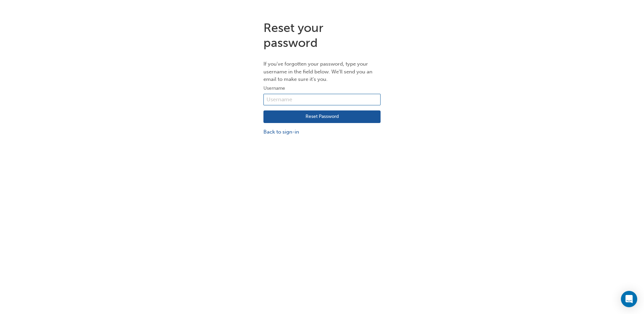 The width and height of the screenshot is (644, 314). Describe the element at coordinates (629, 299) in the screenshot. I see `div: Open Intercom Messenger` at that location.